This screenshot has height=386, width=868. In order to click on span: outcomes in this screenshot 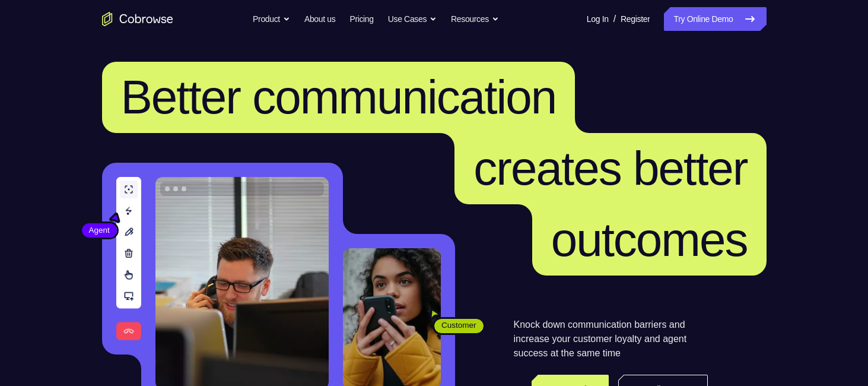, I will do `click(649, 239)`.